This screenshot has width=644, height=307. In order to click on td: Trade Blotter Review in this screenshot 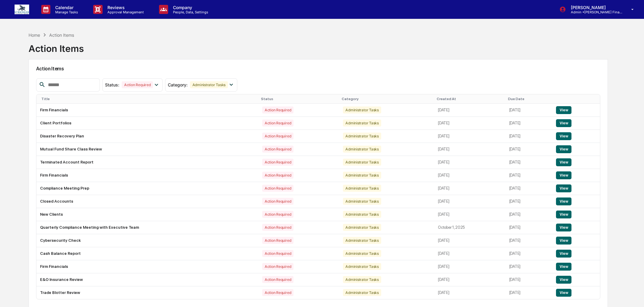, I will do `click(147, 293)`.